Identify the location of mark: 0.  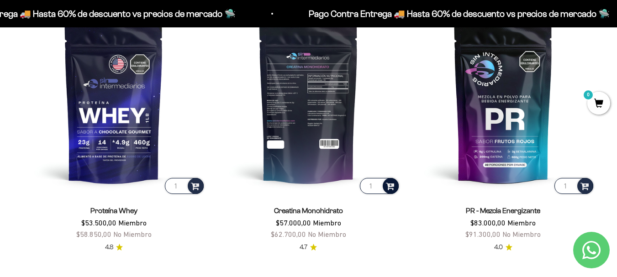
(589, 95).